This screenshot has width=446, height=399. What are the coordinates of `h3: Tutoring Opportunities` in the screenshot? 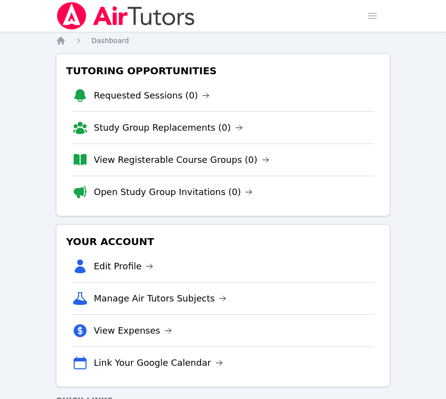 It's located at (223, 71).